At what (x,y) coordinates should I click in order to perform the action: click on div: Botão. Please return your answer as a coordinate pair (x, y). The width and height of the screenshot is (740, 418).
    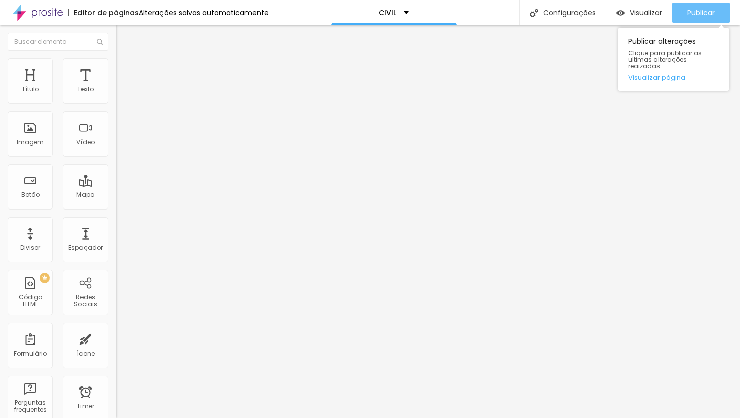
    Looking at the image, I should click on (30, 195).